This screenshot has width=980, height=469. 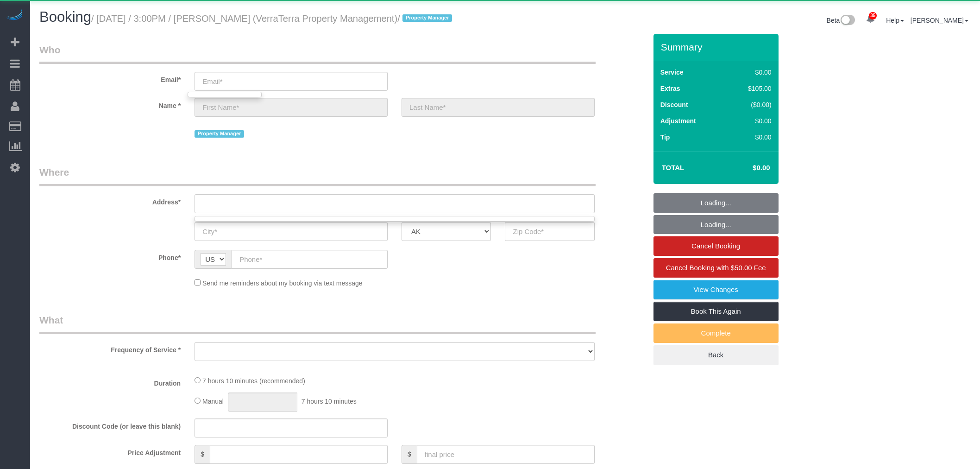 What do you see at coordinates (717, 290) in the screenshot?
I see `a: View Changes` at bounding box center [717, 290].